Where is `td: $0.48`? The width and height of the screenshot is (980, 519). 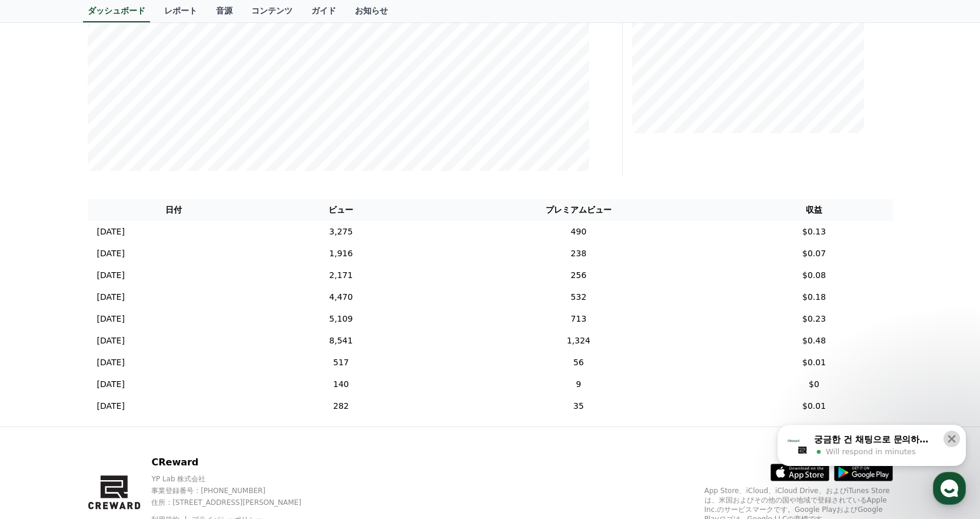 td: $0.48 is located at coordinates (814, 340).